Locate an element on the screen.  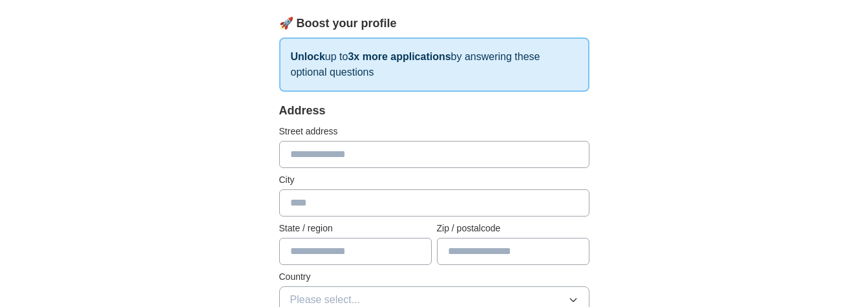
p: up to by answering these optional questions is located at coordinates (434, 64).